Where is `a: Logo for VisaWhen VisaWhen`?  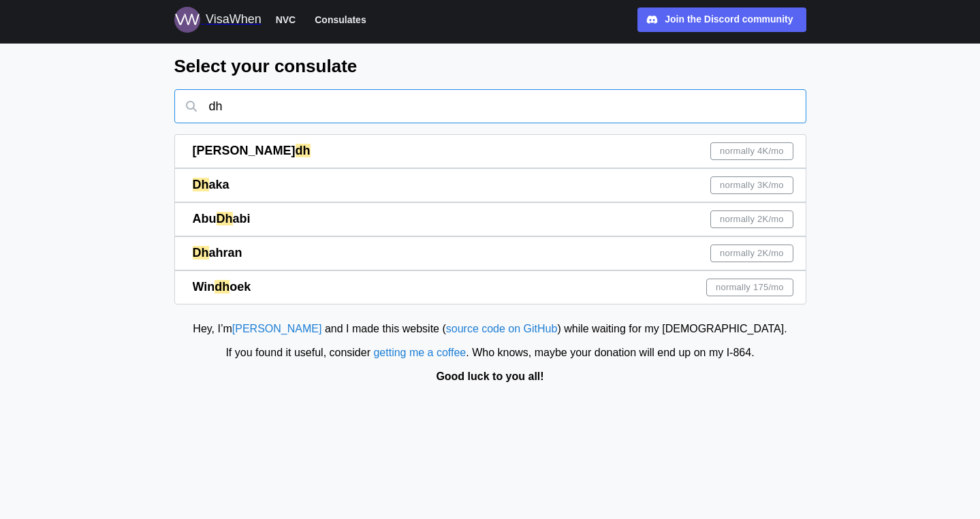 a: Logo for VisaWhen VisaWhen is located at coordinates (218, 20).